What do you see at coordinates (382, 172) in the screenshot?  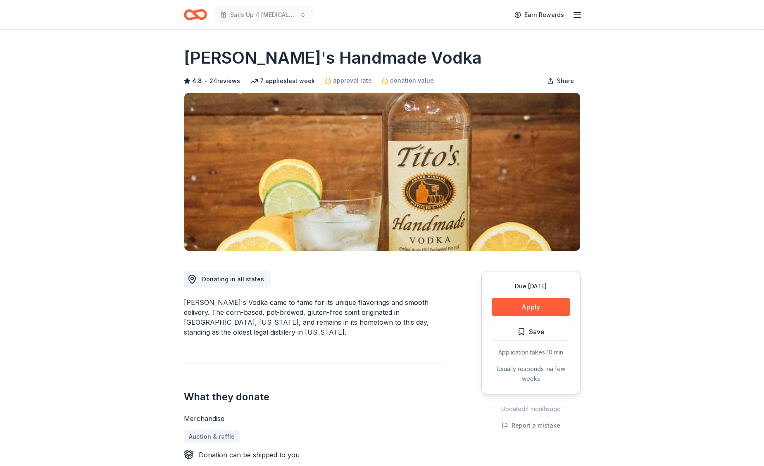 I see `img: Image for Tito's Handmade Vodka` at bounding box center [382, 172].